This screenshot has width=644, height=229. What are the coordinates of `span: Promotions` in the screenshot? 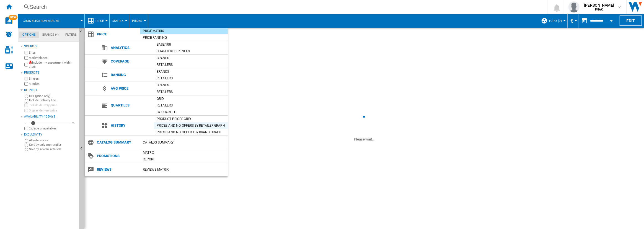 It's located at (117, 156).